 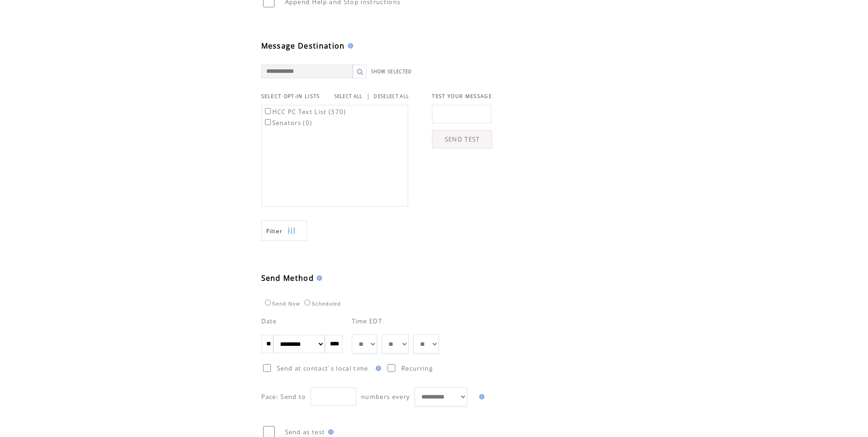 What do you see at coordinates (303, 46) in the screenshot?
I see `span: Message Destination` at bounding box center [303, 46].